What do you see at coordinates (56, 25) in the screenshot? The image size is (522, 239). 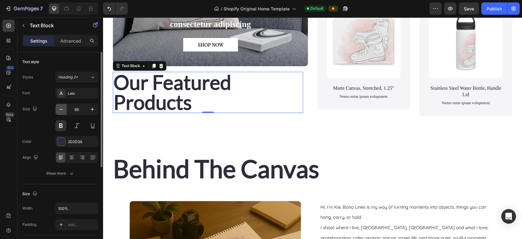 I see `p: Text Block` at bounding box center [56, 25].